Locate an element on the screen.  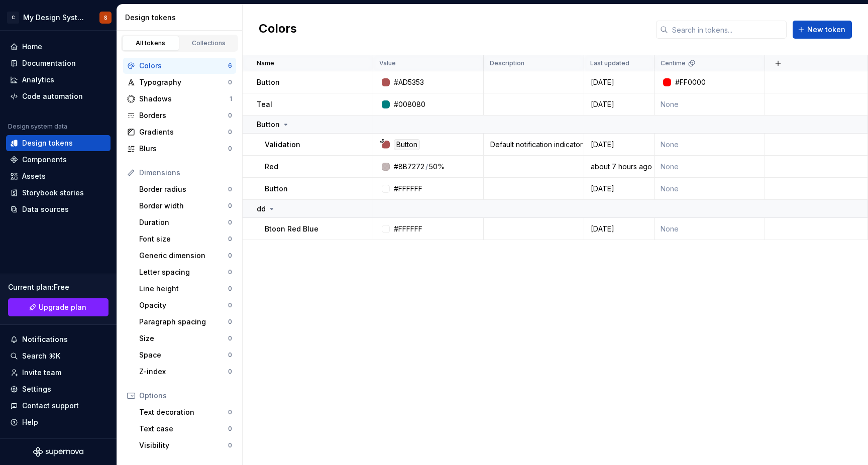
div: Search ⌘K is located at coordinates (41, 356).